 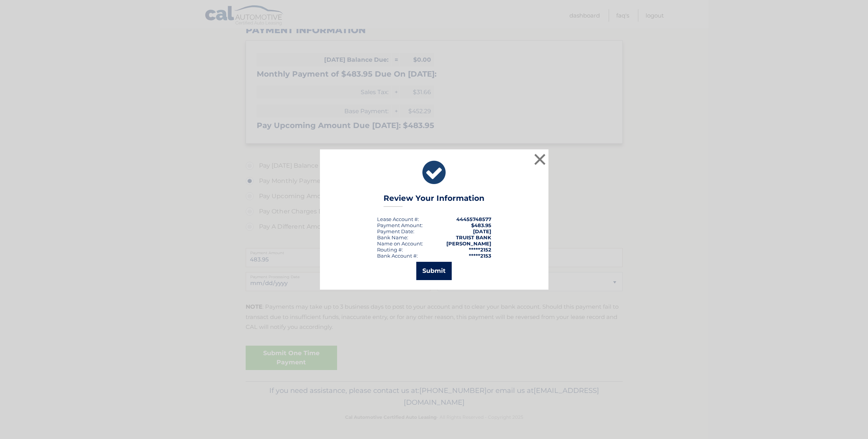 I want to click on div: Routing #:, so click(x=390, y=250).